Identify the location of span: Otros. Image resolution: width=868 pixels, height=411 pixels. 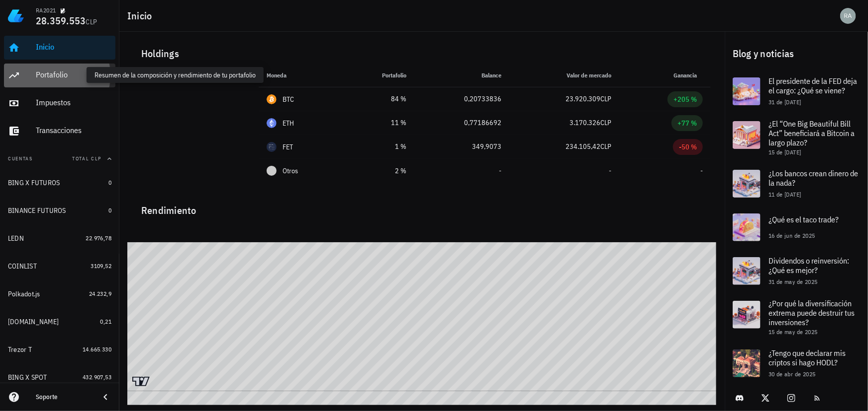
(290, 171).